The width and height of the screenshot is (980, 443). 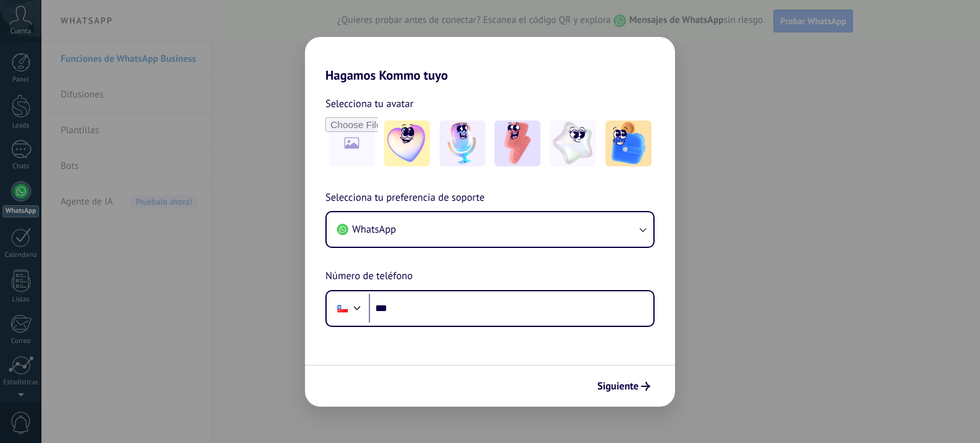 What do you see at coordinates (407, 143) in the screenshot?
I see `img: -1.jpeg` at bounding box center [407, 143].